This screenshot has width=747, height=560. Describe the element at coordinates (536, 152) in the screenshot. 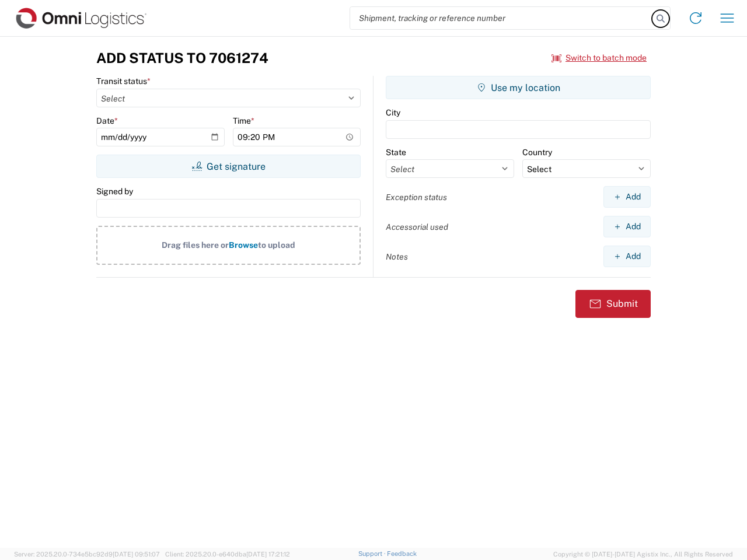

I see `label: Country` at that location.